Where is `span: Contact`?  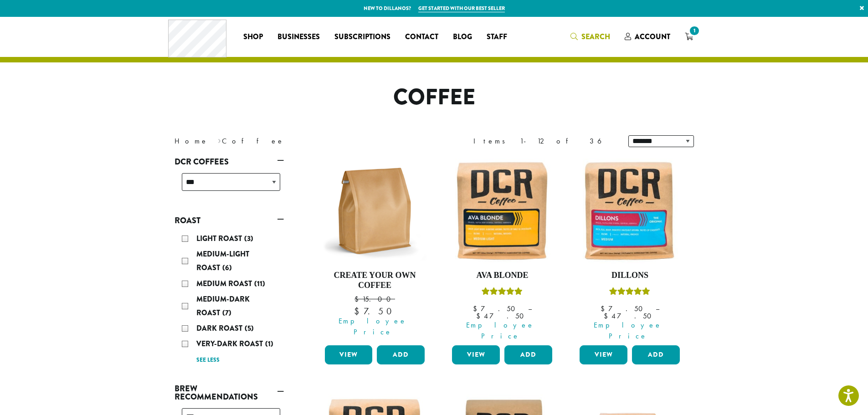
span: Contact is located at coordinates (422, 37).